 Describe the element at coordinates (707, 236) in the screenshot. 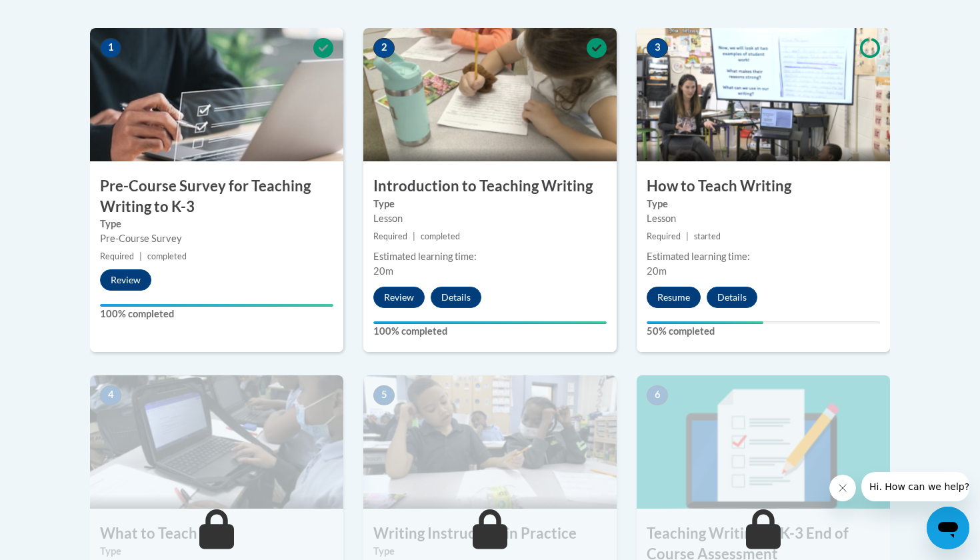

I see `span: started` at that location.